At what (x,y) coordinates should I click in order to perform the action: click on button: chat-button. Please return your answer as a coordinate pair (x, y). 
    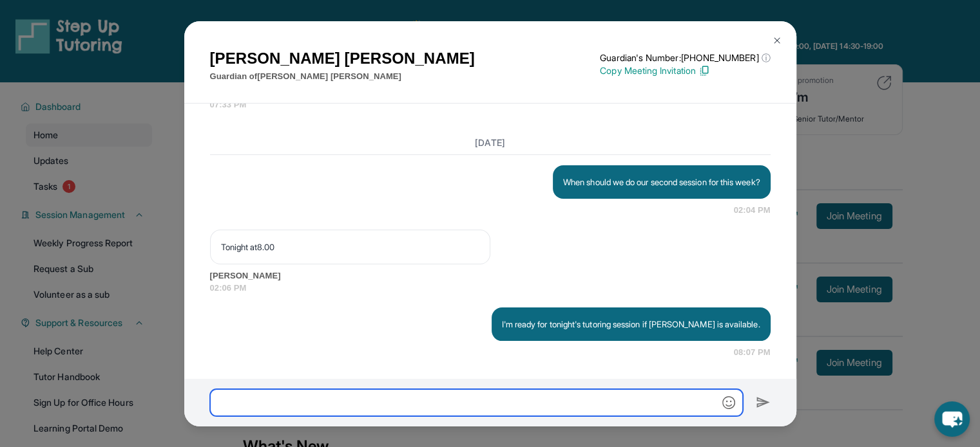
    Looking at the image, I should click on (951, 419).